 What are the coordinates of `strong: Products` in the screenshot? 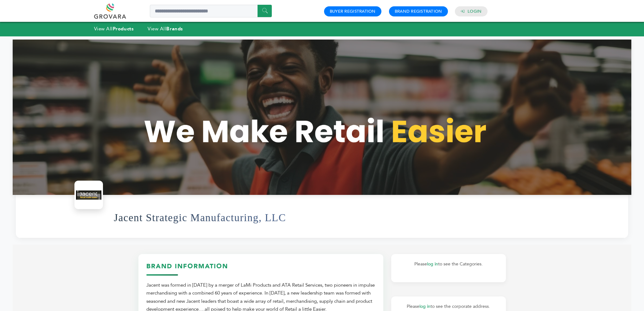 It's located at (123, 29).